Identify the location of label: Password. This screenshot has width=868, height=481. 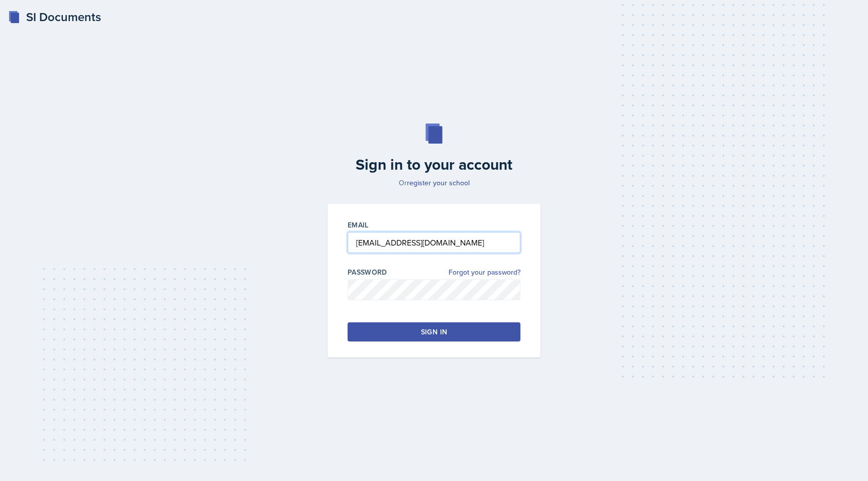
(367, 272).